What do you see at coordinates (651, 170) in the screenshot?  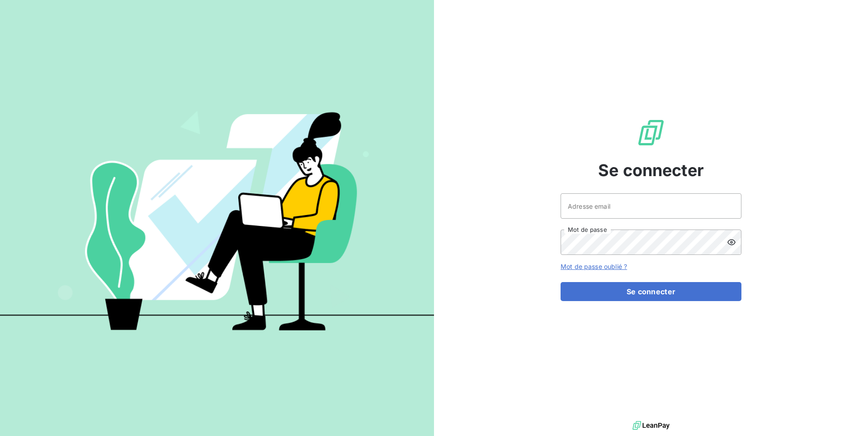 I see `span: Se connecter` at bounding box center [651, 170].